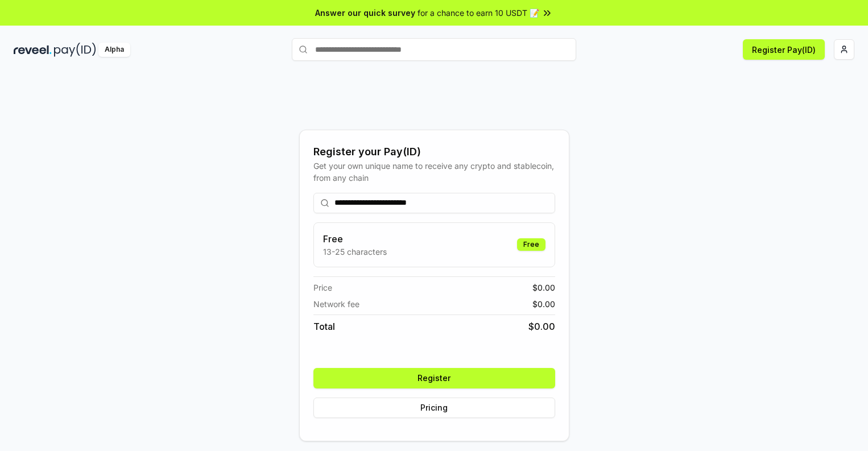 This screenshot has width=868, height=451. What do you see at coordinates (784, 50) in the screenshot?
I see `button: Register Pay(ID)` at bounding box center [784, 50].